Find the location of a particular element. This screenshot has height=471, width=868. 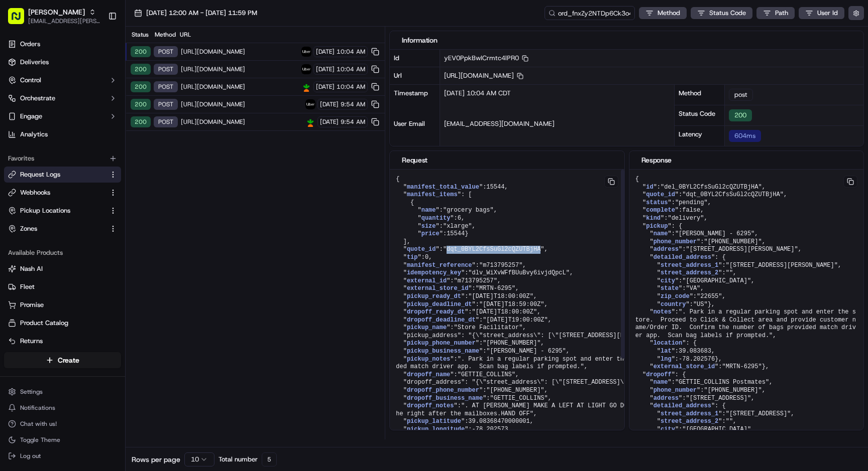

span: city is located at coordinates (668, 430).